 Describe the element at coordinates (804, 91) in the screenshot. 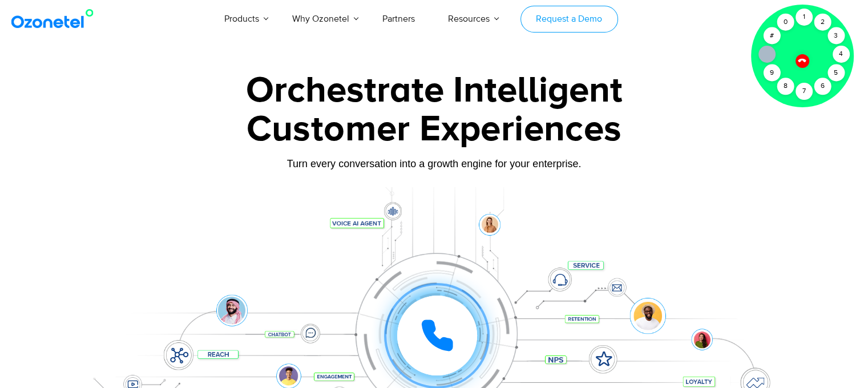

I see `div: 7` at that location.